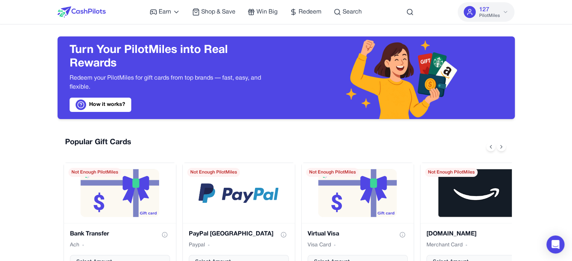  What do you see at coordinates (305, 12) in the screenshot?
I see `a: Redeem` at bounding box center [305, 12].